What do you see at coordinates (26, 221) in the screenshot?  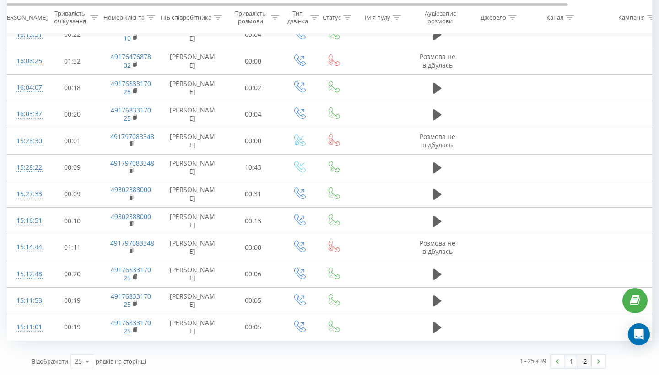 I see `div: 15:16:51` at bounding box center [26, 221].